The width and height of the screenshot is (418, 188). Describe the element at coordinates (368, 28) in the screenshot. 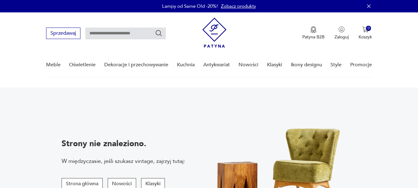

I see `div: 0` at that location.